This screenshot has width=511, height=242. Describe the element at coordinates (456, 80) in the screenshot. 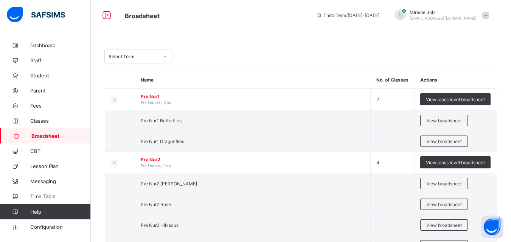

I see `th: Actions` at that location.